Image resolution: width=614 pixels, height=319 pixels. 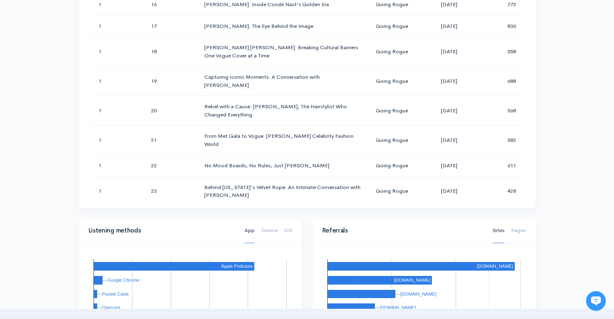 I want to click on td: 21, so click(x=171, y=140).